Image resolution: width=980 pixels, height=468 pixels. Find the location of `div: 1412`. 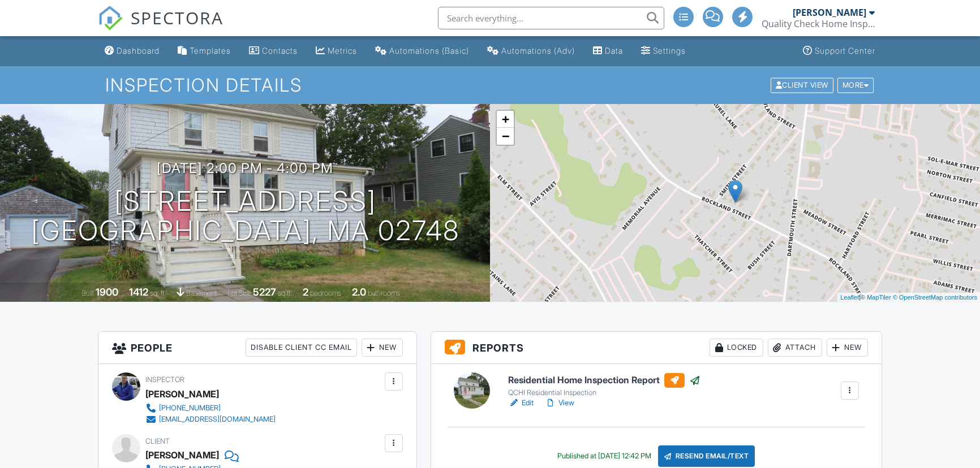

div: 1412 is located at coordinates (139, 292).